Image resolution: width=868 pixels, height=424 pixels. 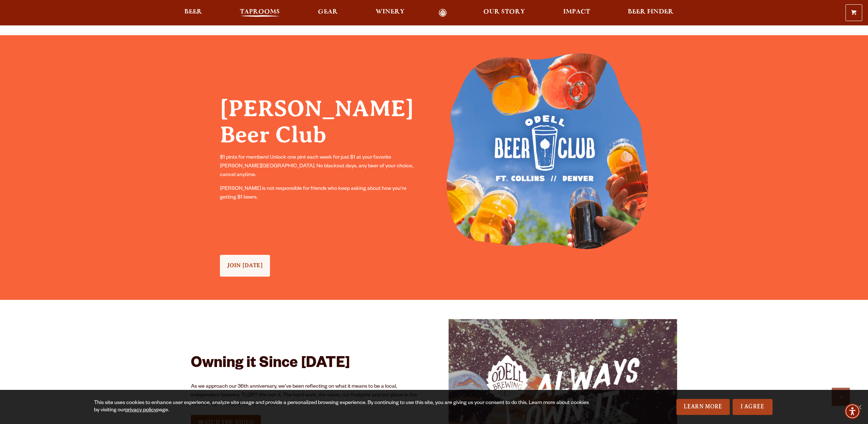 What do you see at coordinates (504, 12) in the screenshot?
I see `a: Our Story` at bounding box center [504, 12].